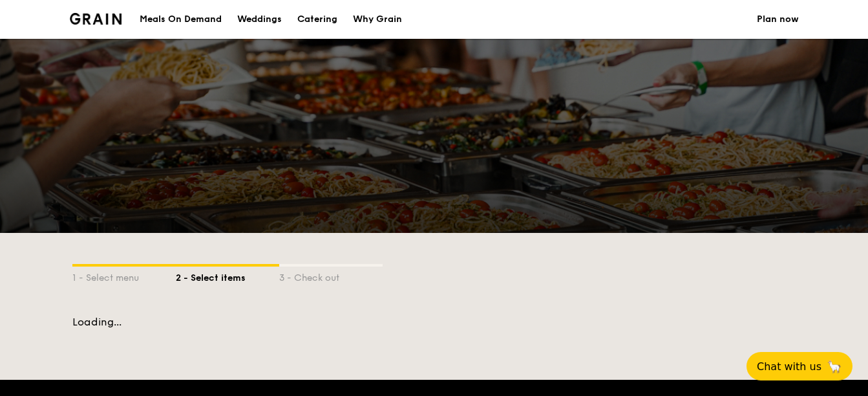 Image resolution: width=868 pixels, height=396 pixels. What do you see at coordinates (800, 366) in the screenshot?
I see `button: Chat with us🦙` at bounding box center [800, 366].